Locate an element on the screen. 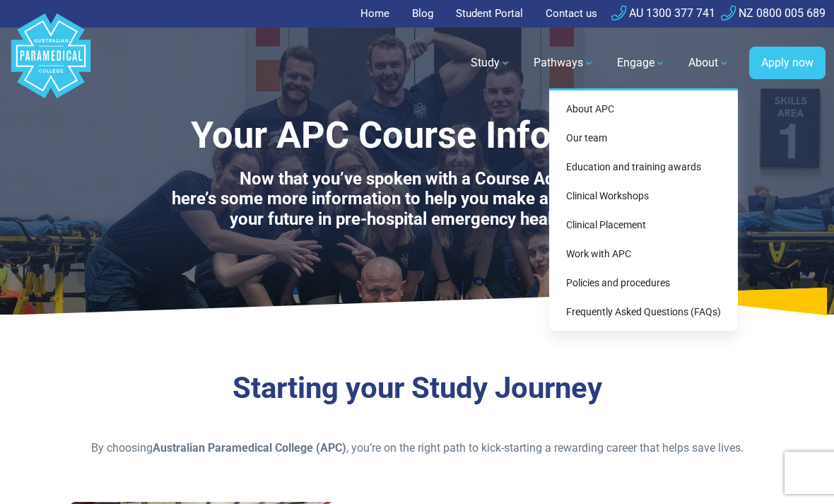  a: Clinical Placement is located at coordinates (644, 225).